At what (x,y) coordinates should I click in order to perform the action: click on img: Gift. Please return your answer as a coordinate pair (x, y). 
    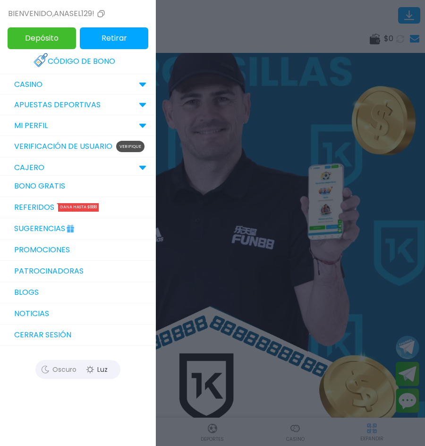
    Looking at the image, I should click on (70, 226).